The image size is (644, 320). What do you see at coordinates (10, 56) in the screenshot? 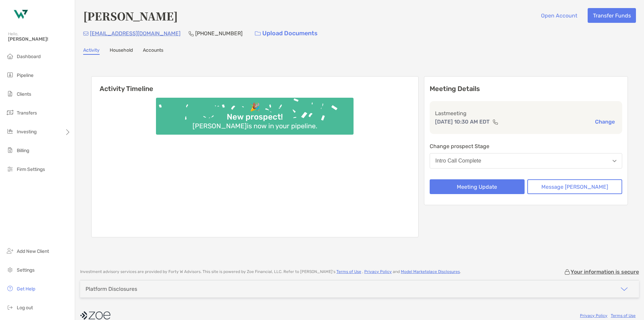
I see `img: dashboard icon` at bounding box center [10, 56].